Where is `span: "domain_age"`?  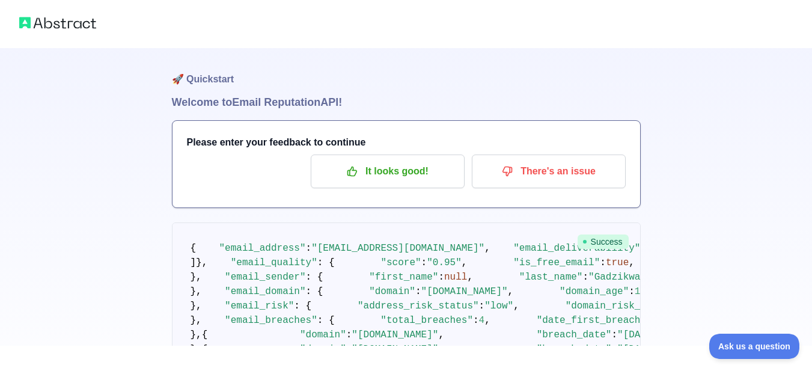
span: "domain_age" is located at coordinates (594, 292).